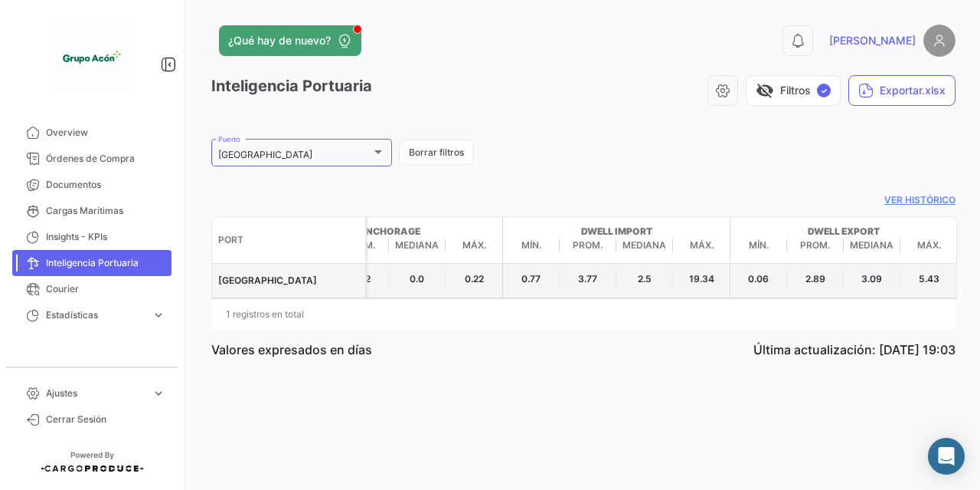 The height and width of the screenshot is (490, 980). I want to click on button: ¿Qué hay de nuevo?, so click(290, 41).